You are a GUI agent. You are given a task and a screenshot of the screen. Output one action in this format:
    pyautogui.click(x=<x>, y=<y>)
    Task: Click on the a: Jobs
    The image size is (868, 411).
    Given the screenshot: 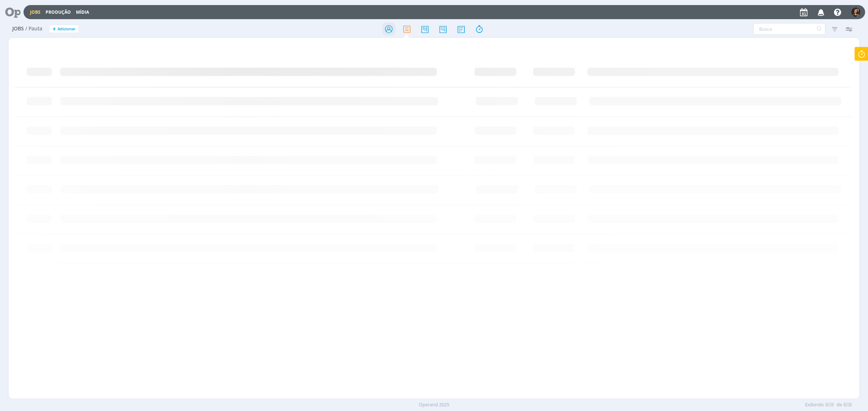 What is the action you would take?
    pyautogui.click(x=35, y=12)
    